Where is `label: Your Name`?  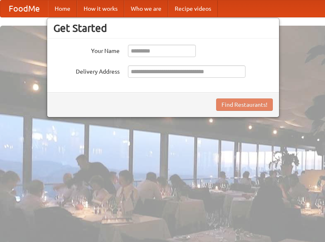 label: Your Name is located at coordinates (87, 50).